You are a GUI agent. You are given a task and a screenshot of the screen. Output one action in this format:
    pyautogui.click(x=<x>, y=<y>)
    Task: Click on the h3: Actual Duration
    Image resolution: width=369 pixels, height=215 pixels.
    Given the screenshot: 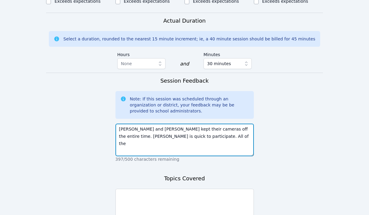 What is the action you would take?
    pyautogui.click(x=184, y=21)
    